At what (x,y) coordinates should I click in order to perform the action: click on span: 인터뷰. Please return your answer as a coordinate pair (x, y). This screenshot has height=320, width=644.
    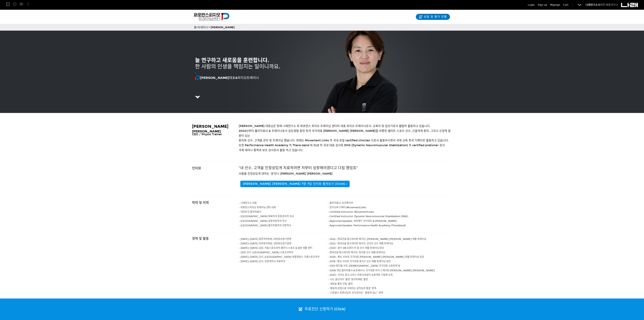
    Looking at the image, I should click on (197, 168).